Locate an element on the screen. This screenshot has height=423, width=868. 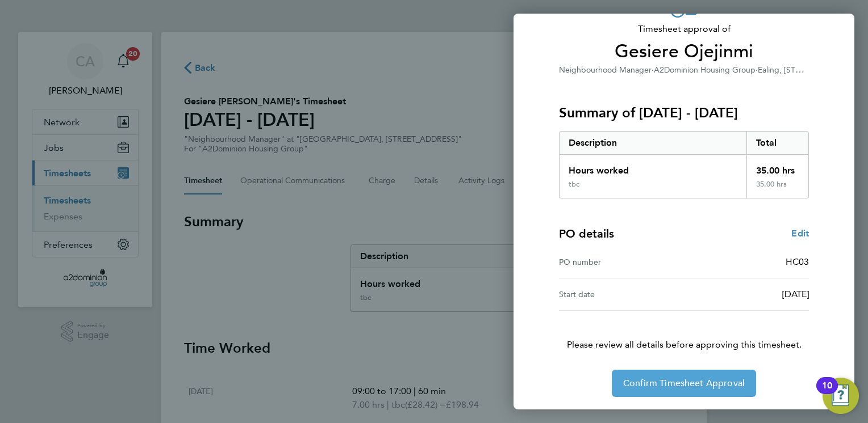
div: PO number is located at coordinates (621, 262).